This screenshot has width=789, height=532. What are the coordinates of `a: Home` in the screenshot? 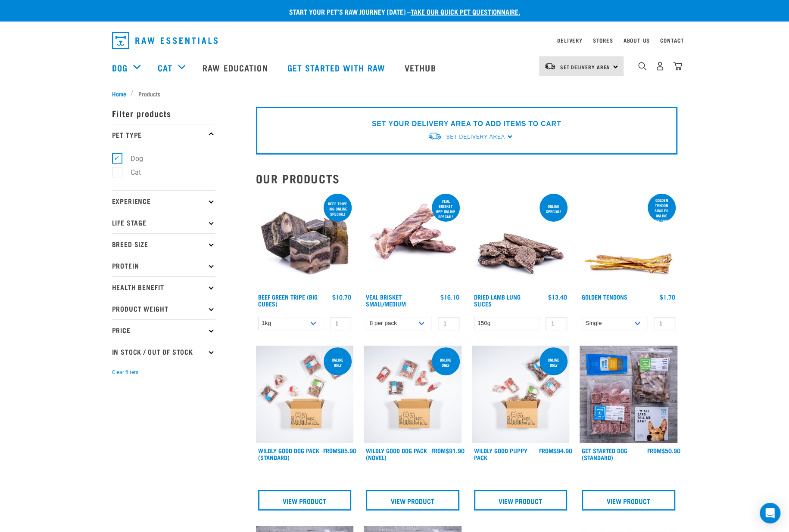 It's located at (121, 93).